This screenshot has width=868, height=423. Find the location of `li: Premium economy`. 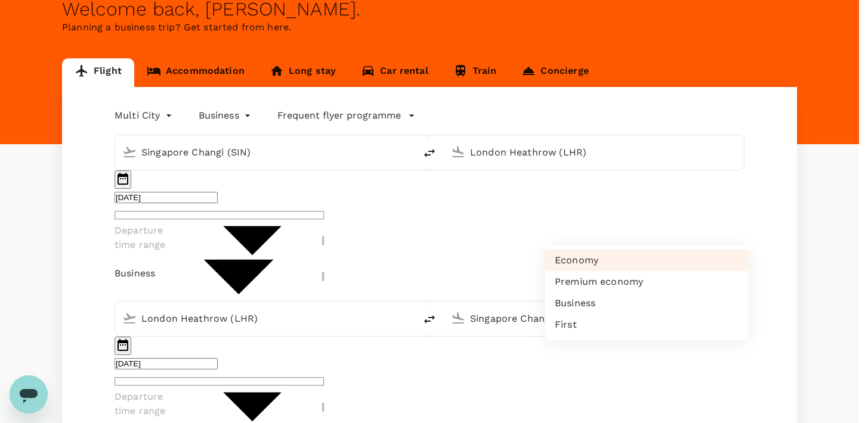

li: Premium economy is located at coordinates (647, 282).